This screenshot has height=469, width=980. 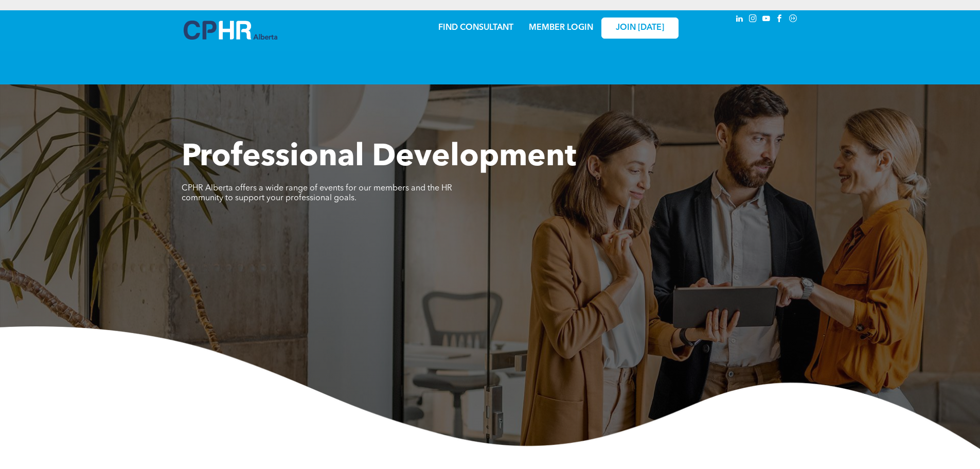 What do you see at coordinates (740, 20) in the screenshot?
I see `a: linkedin` at bounding box center [740, 20].